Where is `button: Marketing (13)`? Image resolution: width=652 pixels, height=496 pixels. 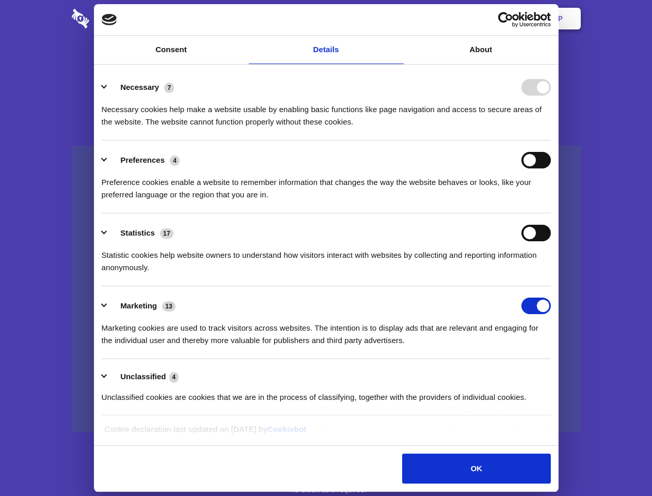 button: Marketing (13) is located at coordinates (142, 306).